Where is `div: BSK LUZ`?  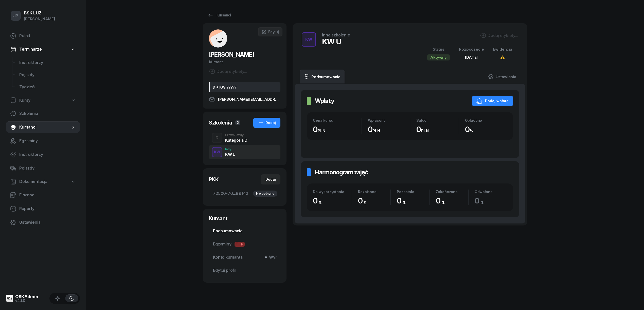
div: BSK LUZ is located at coordinates (39, 13).